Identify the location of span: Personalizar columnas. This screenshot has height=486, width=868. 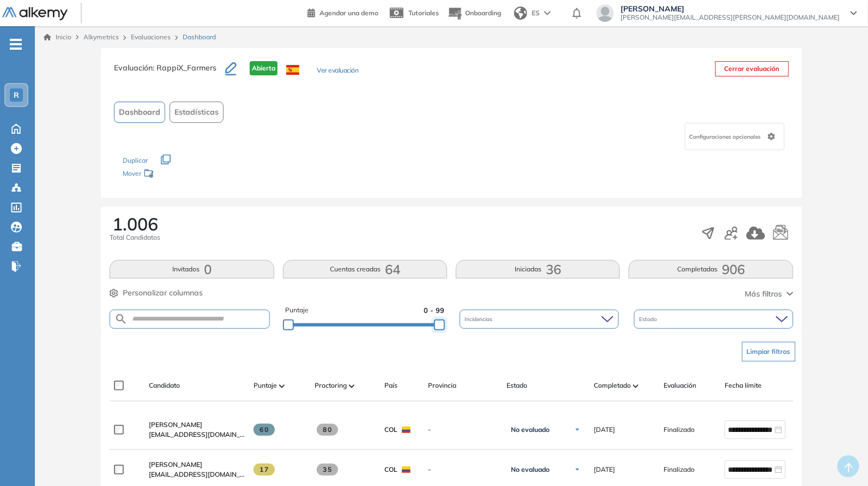
(163, 292).